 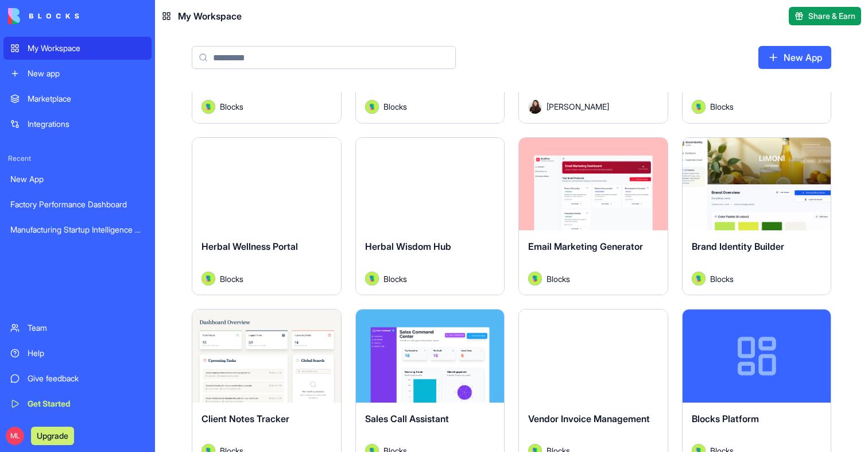 I want to click on a: Email Marketing GeneratorAvatarBlocks, so click(x=593, y=216).